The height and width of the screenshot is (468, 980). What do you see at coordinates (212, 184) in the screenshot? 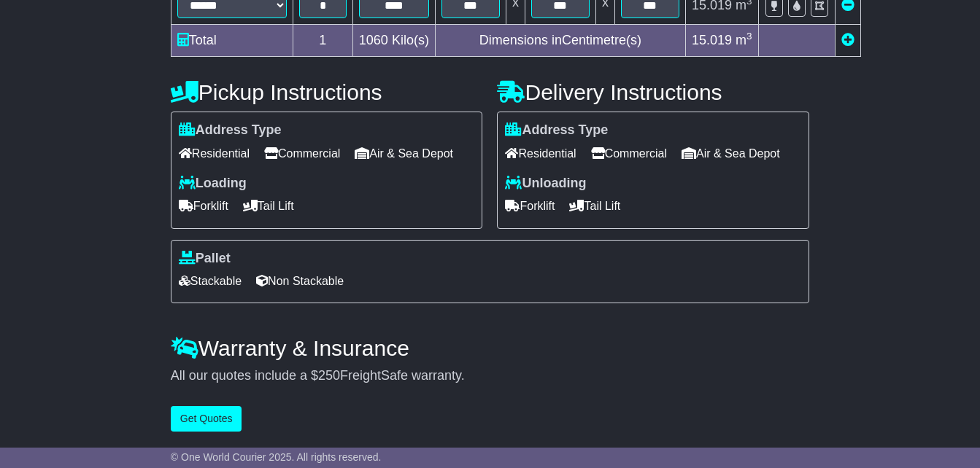
I see `label: Loading` at bounding box center [212, 184].